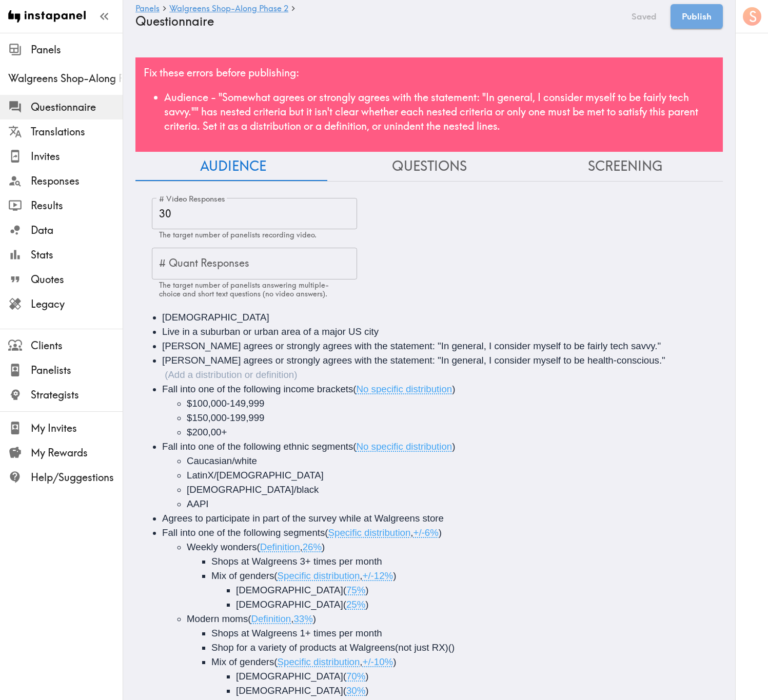 This screenshot has width=768, height=700. What do you see at coordinates (76, 452) in the screenshot?
I see `span: My Rewards` at bounding box center [76, 452].